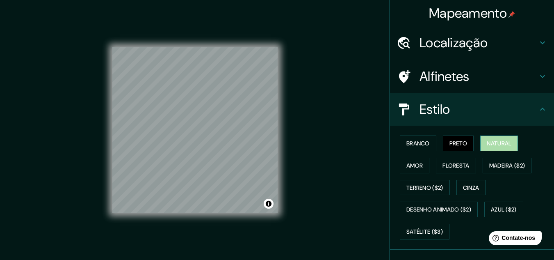 The width and height of the screenshot is (554, 260). Describe the element at coordinates (504, 209) in the screenshot. I see `button: Azul ($2)` at that location.